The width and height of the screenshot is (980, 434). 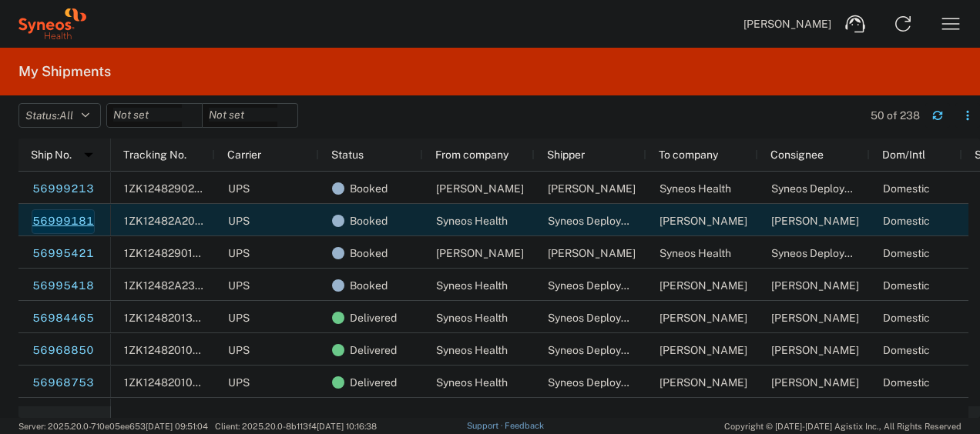 What do you see at coordinates (347, 155) in the screenshot?
I see `span: Status` at bounding box center [347, 155].